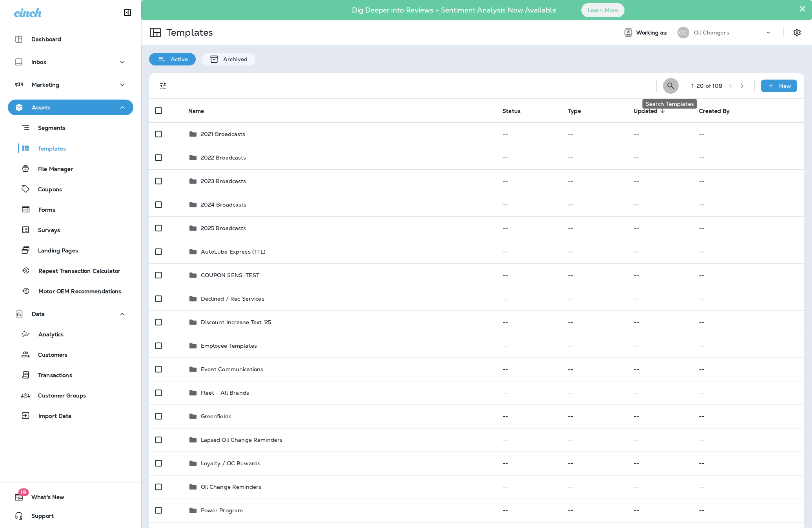 This screenshot has height=528, width=812. Describe the element at coordinates (70, 395) in the screenshot. I see `button: Customer Groups` at that location.